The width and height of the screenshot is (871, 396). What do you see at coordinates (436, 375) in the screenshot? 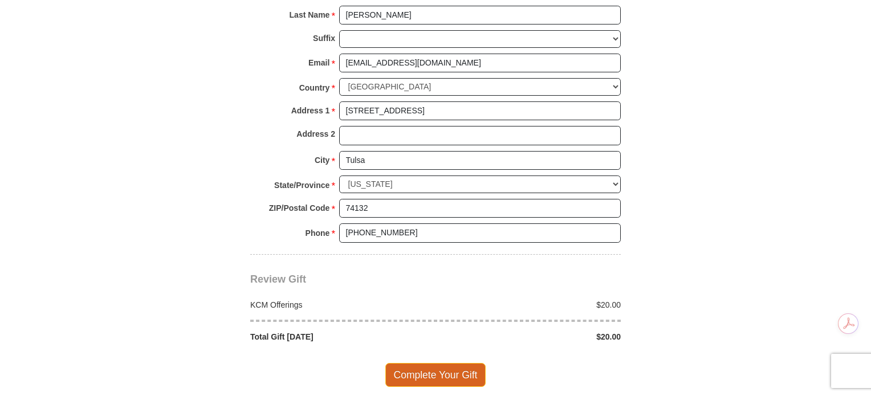
I see `span: Complete Your Gift` at bounding box center [436, 375].